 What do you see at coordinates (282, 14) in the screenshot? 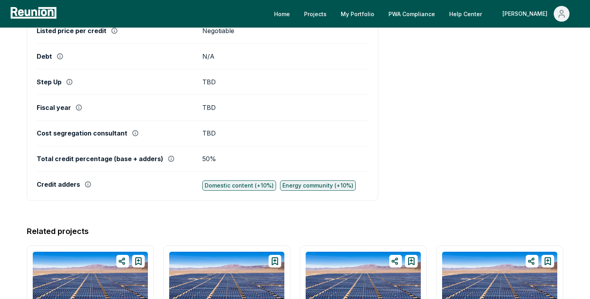
I see `a: Home` at bounding box center [282, 14].